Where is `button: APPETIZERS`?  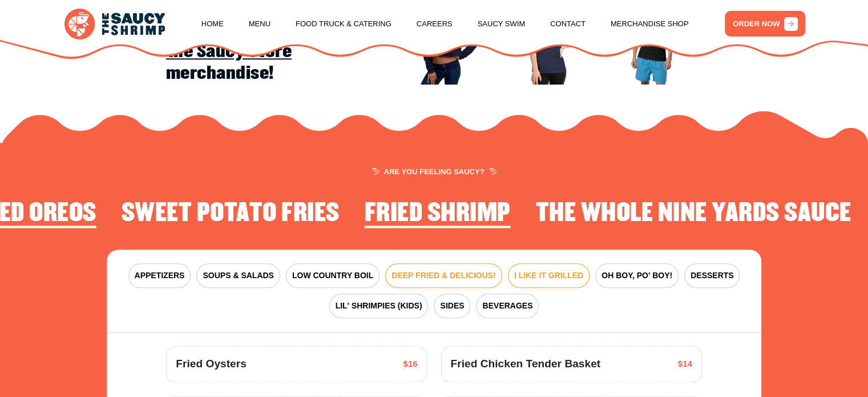 button: APPETIZERS is located at coordinates (160, 276).